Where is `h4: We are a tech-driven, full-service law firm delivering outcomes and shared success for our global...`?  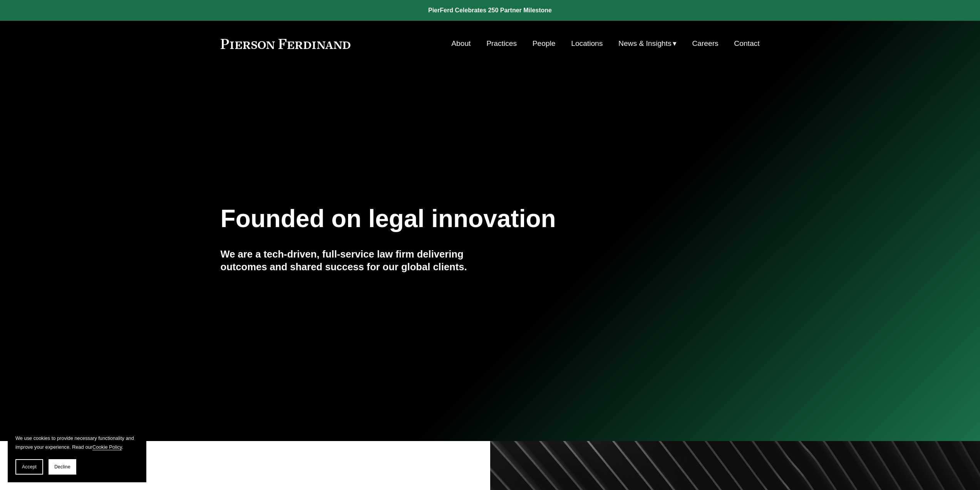
h4: We are a tech-driven, full-service law firm delivering outcomes and shared success for our global... is located at coordinates (355, 260).